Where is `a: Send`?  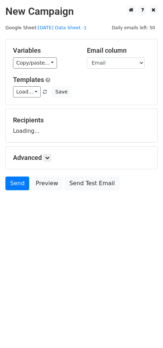 a: Send is located at coordinates (17, 184).